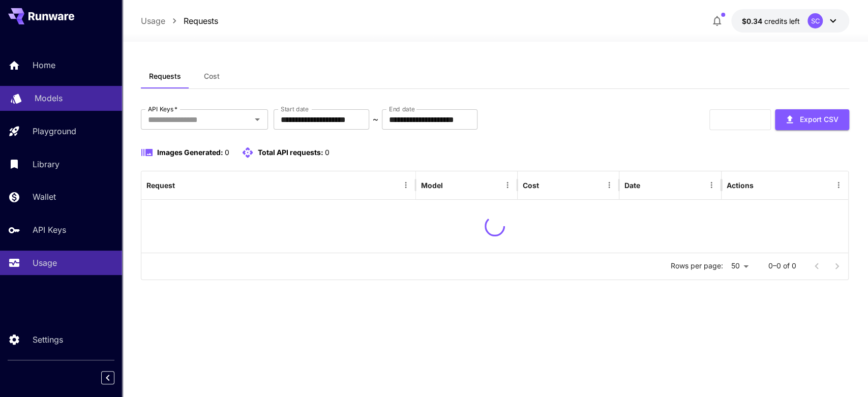 Image resolution: width=868 pixels, height=397 pixels. What do you see at coordinates (294, 108) in the screenshot?
I see `label: Start date` at bounding box center [294, 108].